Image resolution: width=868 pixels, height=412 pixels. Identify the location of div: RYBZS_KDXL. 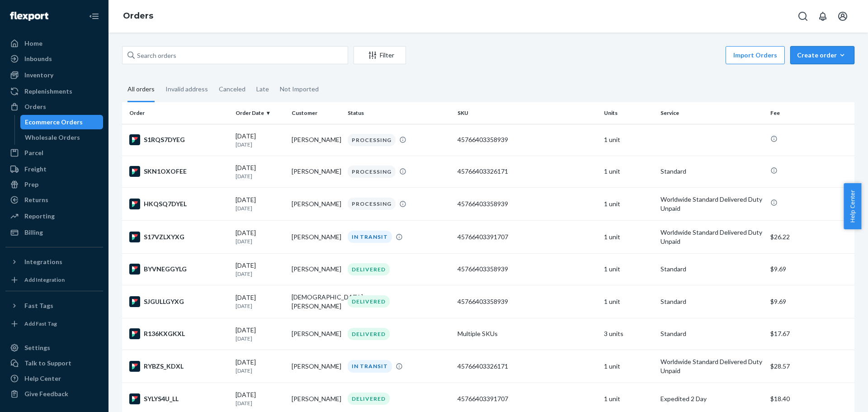
(179, 366).